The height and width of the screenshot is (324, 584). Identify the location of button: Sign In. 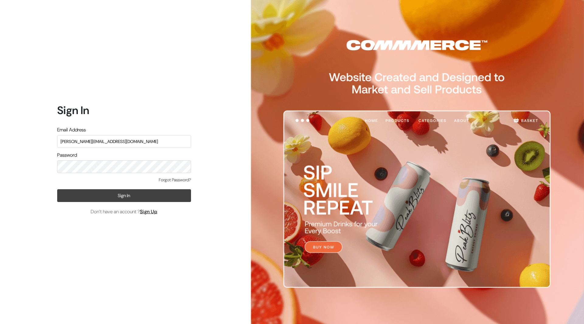
(124, 196).